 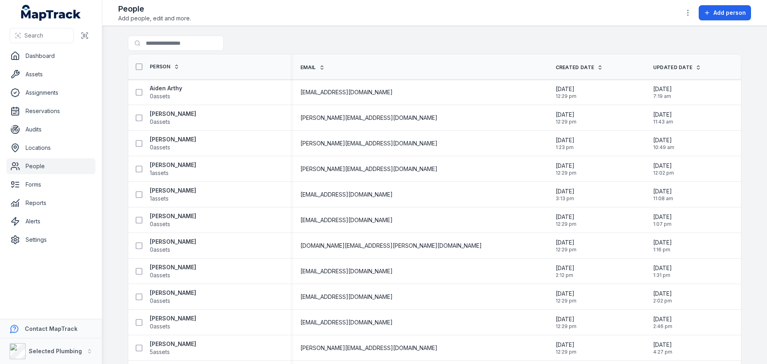 I want to click on a: Assignments, so click(x=51, y=93).